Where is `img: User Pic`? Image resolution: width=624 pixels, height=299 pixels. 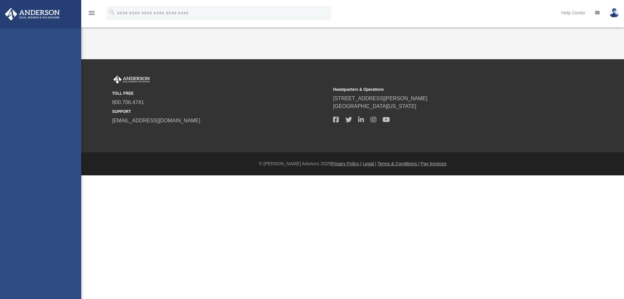 img: User Pic is located at coordinates (615, 13).